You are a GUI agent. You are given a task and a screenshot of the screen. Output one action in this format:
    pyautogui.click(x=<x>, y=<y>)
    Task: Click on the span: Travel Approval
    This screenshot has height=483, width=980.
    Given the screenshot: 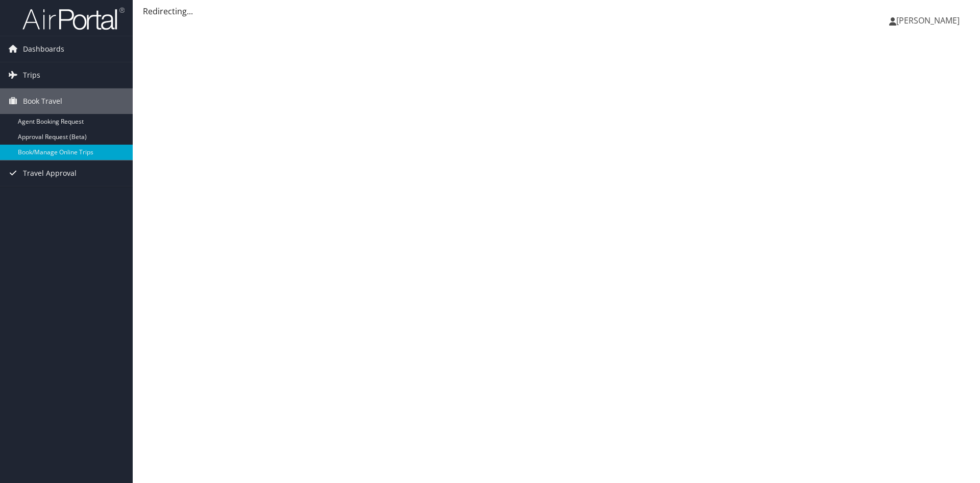 What is the action you would take?
    pyautogui.click(x=50, y=173)
    